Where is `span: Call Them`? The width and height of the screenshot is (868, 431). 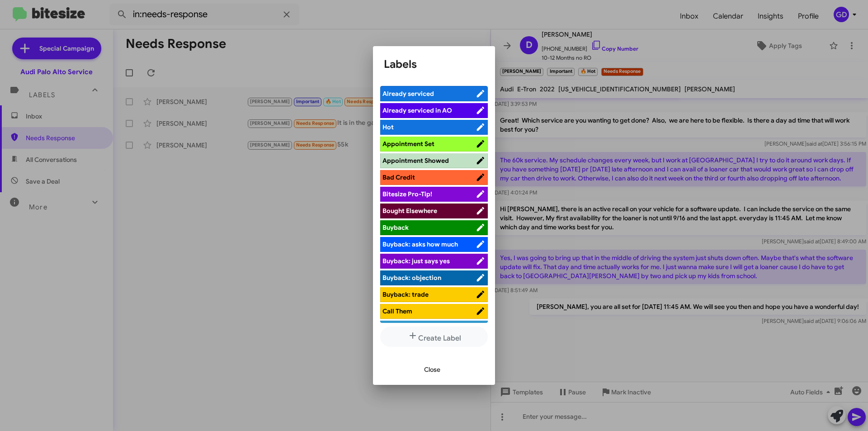
span: Call Them is located at coordinates (397, 311).